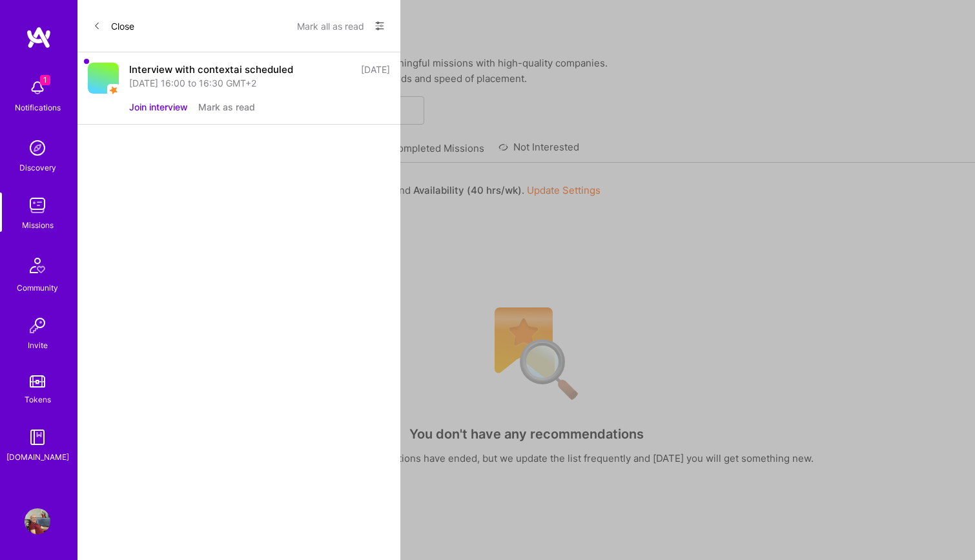  Describe the element at coordinates (38, 381) in the screenshot. I see `img: tokens` at that location.